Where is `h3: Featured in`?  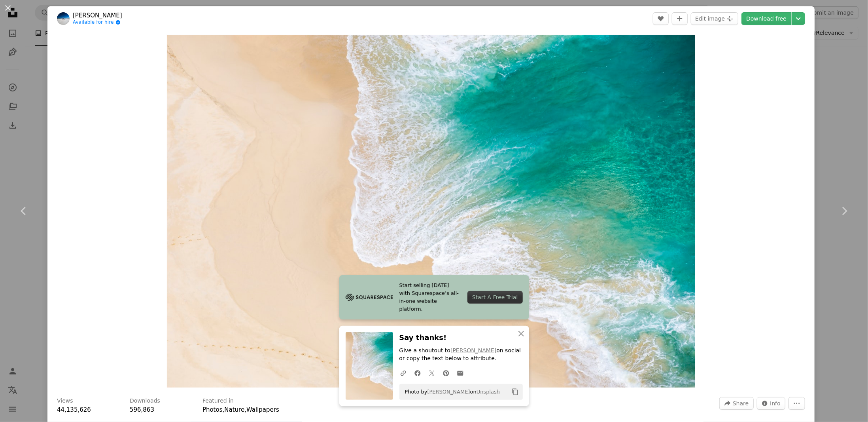 h3: Featured in is located at coordinates (218, 401).